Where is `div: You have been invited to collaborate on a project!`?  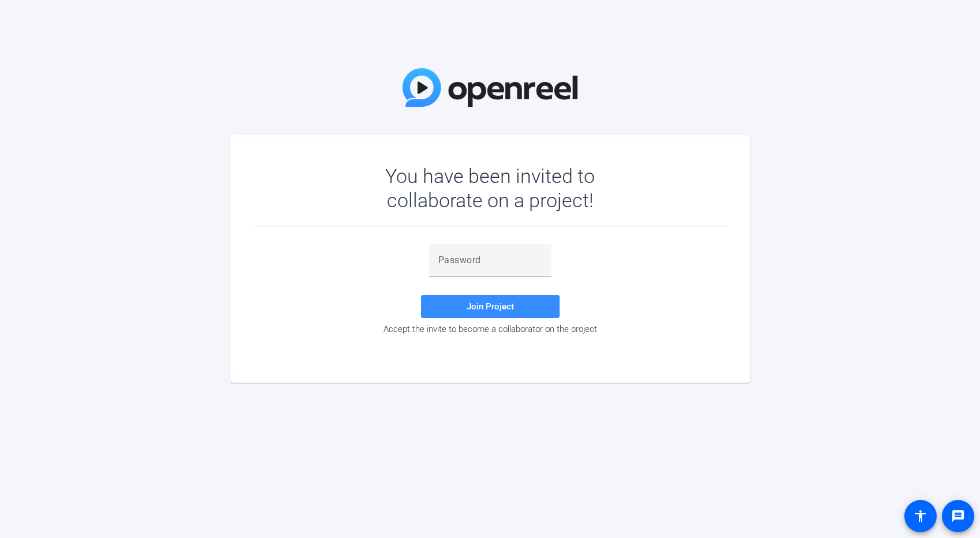 div: You have been invited to collaborate on a project! is located at coordinates (490, 188).